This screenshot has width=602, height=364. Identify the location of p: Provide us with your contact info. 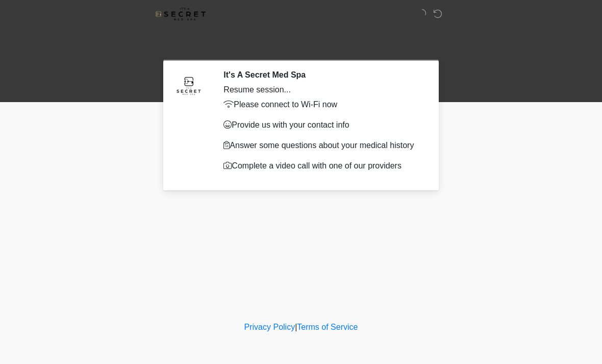
(322, 125).